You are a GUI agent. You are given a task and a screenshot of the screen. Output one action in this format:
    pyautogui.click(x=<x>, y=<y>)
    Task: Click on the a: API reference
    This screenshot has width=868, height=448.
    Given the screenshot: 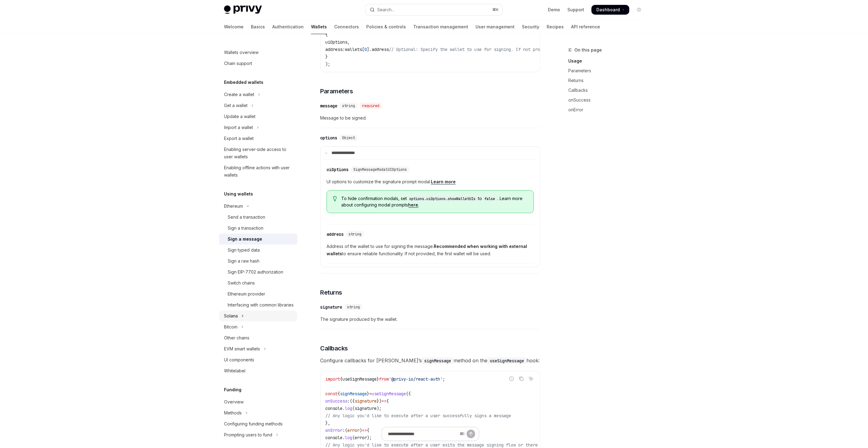 What is the action you would take?
    pyautogui.click(x=585, y=27)
    